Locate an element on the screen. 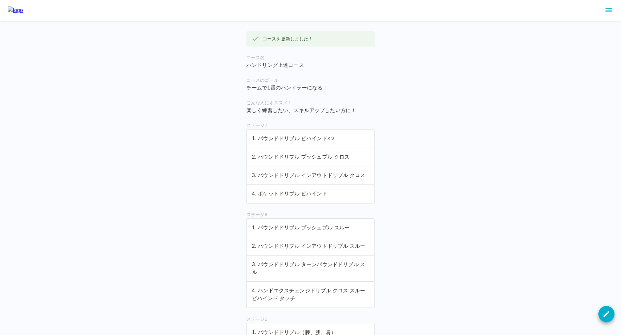 Image resolution: width=621 pixels, height=335 pixels. p: 1. パウンドドリブル プッシュプル スルー is located at coordinates (311, 228).